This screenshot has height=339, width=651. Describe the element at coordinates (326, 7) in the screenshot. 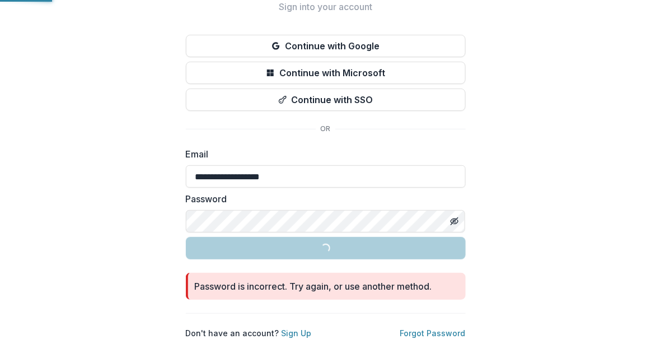

I see `h2: Sign into your account` at that location.